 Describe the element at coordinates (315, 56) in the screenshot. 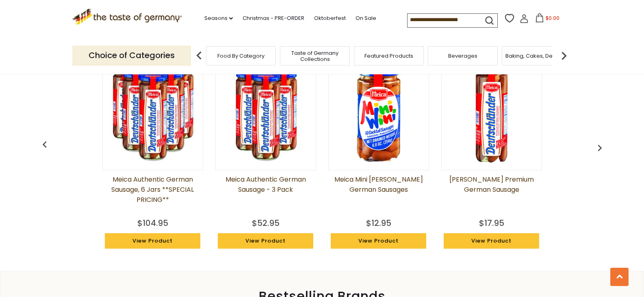

I see `a: Taste of Germany Collections` at that location.